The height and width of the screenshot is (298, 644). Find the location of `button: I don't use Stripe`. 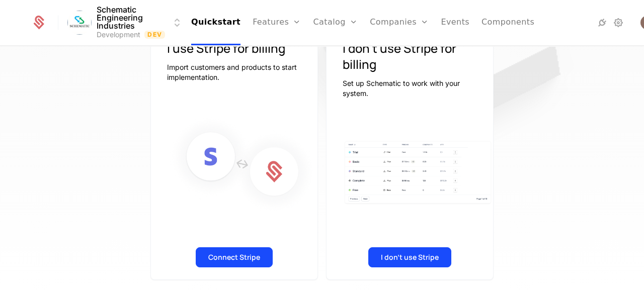

button: I don't use Stripe is located at coordinates (410, 258).